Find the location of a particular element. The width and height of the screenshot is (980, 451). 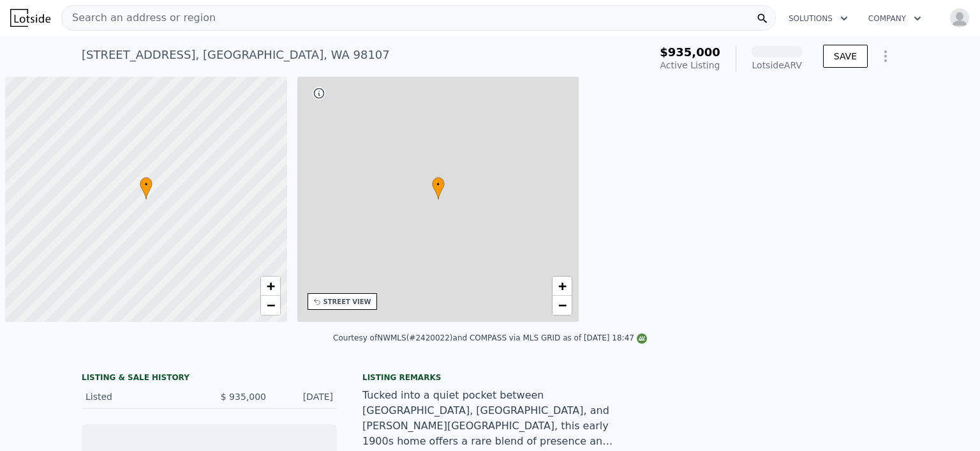

button: Company is located at coordinates (895, 19).